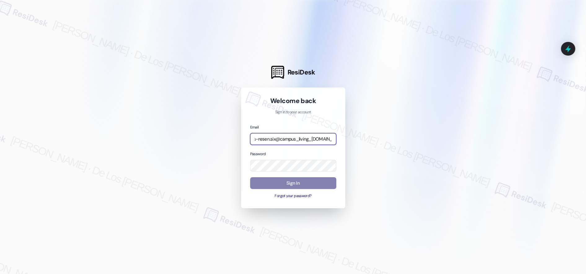  What do you see at coordinates (254, 127) in the screenshot?
I see `label: Email` at bounding box center [254, 127].